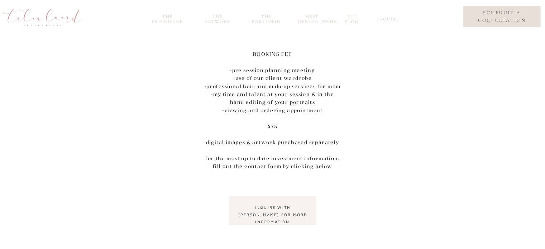  Describe the element at coordinates (167, 18) in the screenshot. I see `a: the experience` at that location.